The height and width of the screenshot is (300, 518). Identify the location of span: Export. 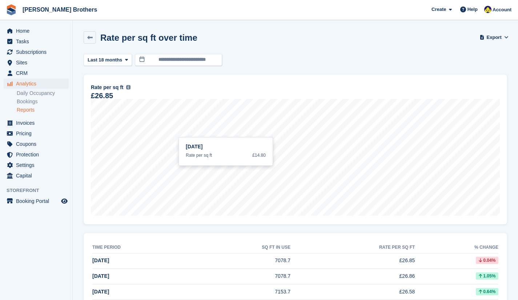
(494, 37).